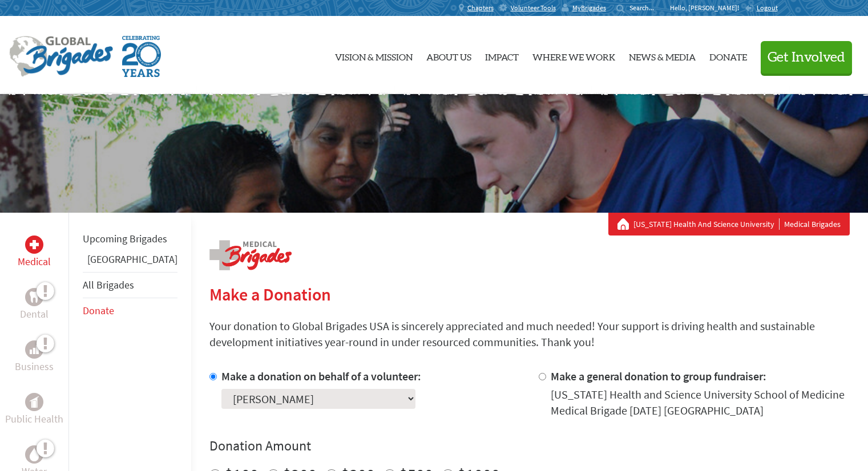 This screenshot has width=868, height=471. What do you see at coordinates (34, 410) in the screenshot?
I see `a: Public HealthPublic Health` at bounding box center [34, 410].